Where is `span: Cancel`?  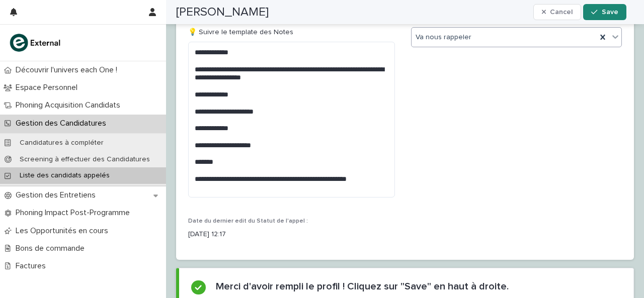 span: Cancel is located at coordinates (561, 12).